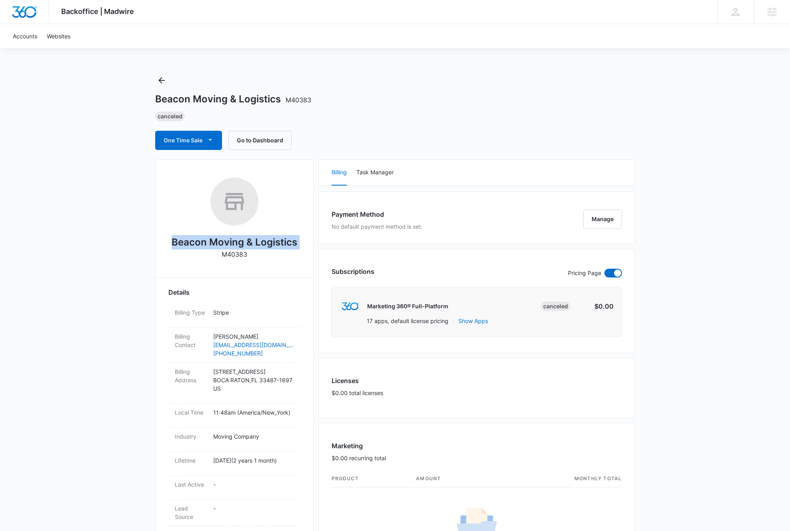 The image size is (790, 531). What do you see at coordinates (233, 99) in the screenshot?
I see `h1: Beacon Moving & Logistics` at bounding box center [233, 99].